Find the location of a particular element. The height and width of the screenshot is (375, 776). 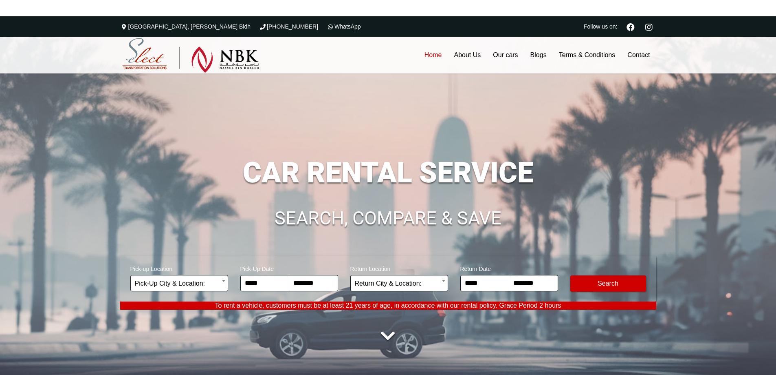

span: Pick-Up City & Location: is located at coordinates (179, 283).